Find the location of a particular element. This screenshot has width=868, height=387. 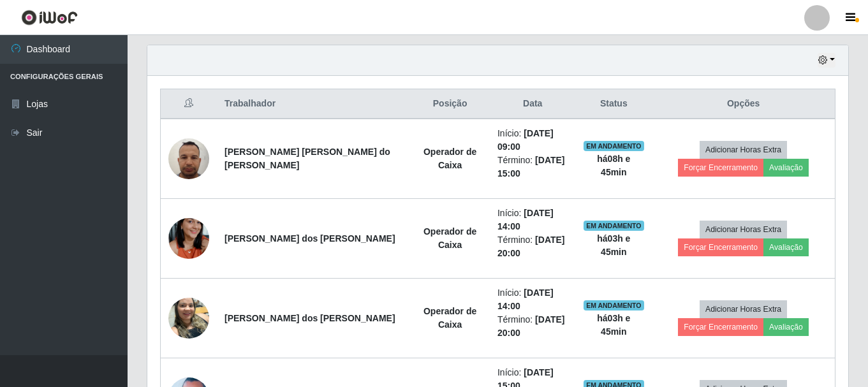

strong: há 08 h e 45 min is located at coordinates (613, 165).